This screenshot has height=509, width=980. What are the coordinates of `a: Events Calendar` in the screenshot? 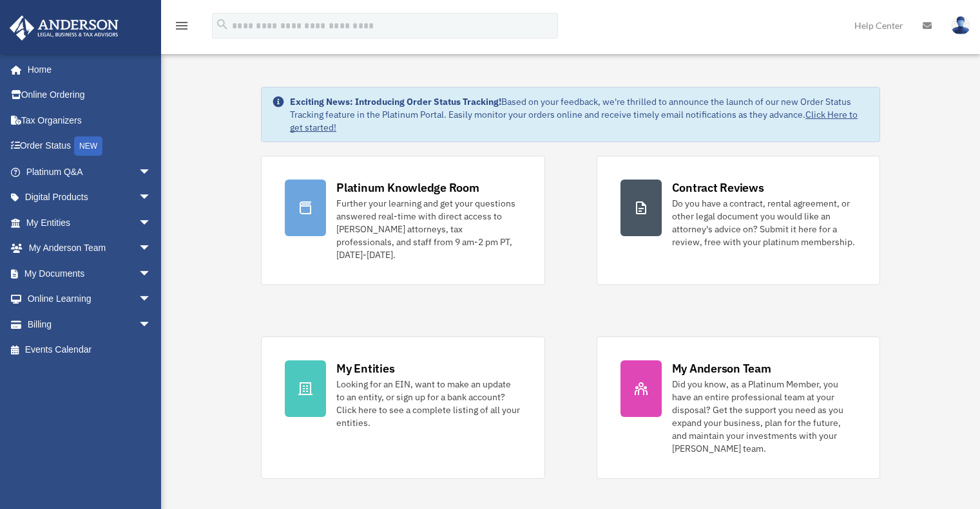 It's located at (89, 350).